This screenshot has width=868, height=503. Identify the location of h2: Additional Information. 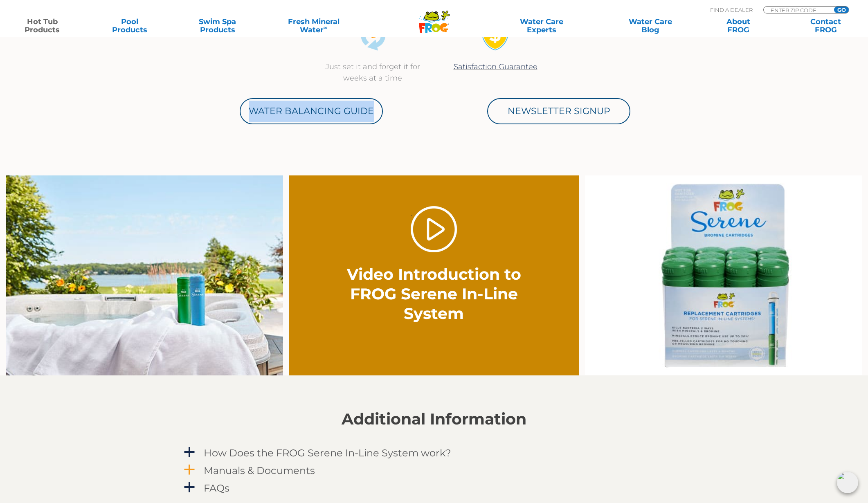
(434, 419).